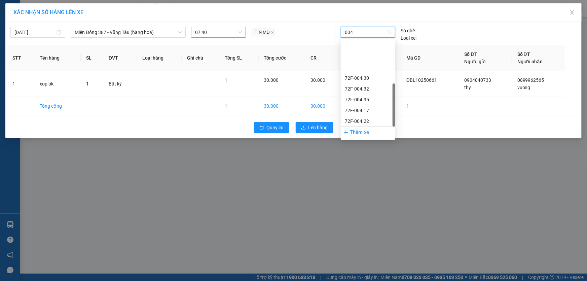 Image resolution: width=587 pixels, height=281 pixels. What do you see at coordinates (572, 13) in the screenshot?
I see `button: Close` at bounding box center [572, 13].